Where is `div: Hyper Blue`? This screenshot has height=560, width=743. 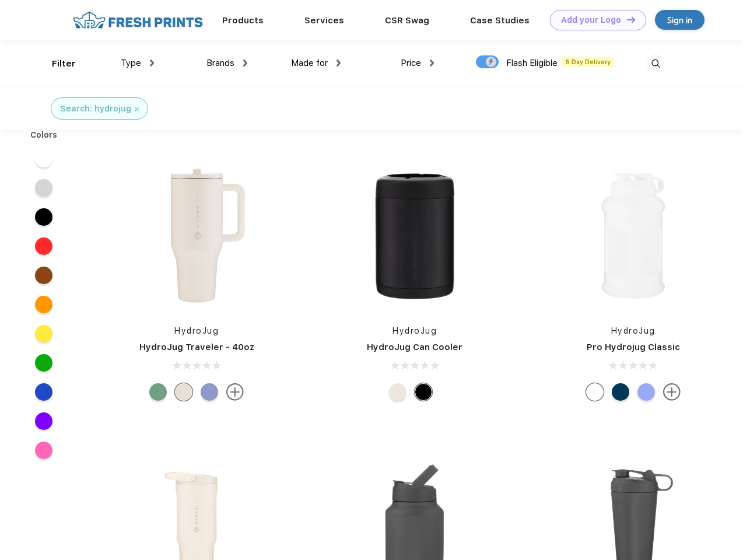
div: Hyper Blue is located at coordinates (646, 392).